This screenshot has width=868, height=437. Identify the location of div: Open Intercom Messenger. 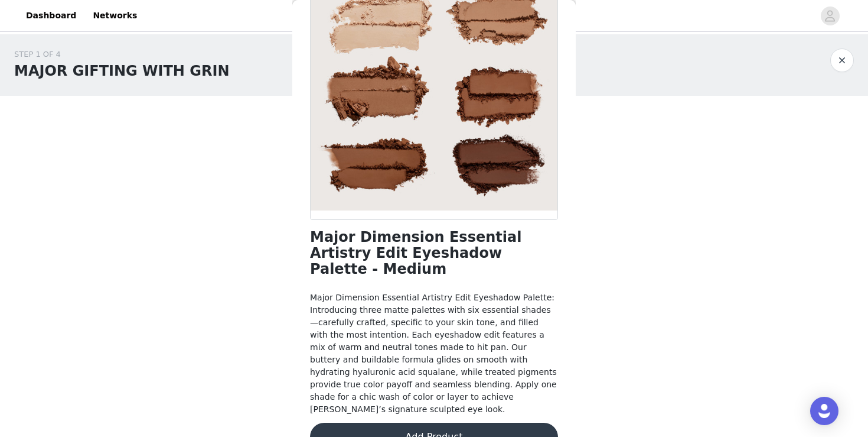
(824, 411).